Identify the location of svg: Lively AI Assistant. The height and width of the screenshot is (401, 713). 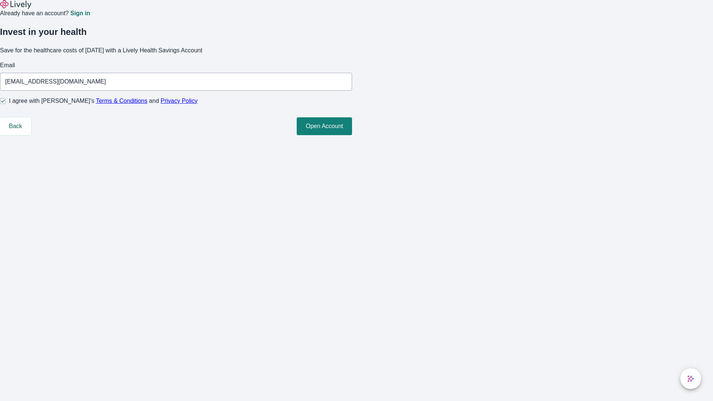
(691, 379).